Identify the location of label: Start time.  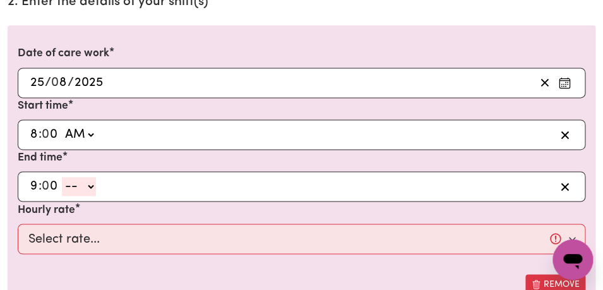
(43, 106).